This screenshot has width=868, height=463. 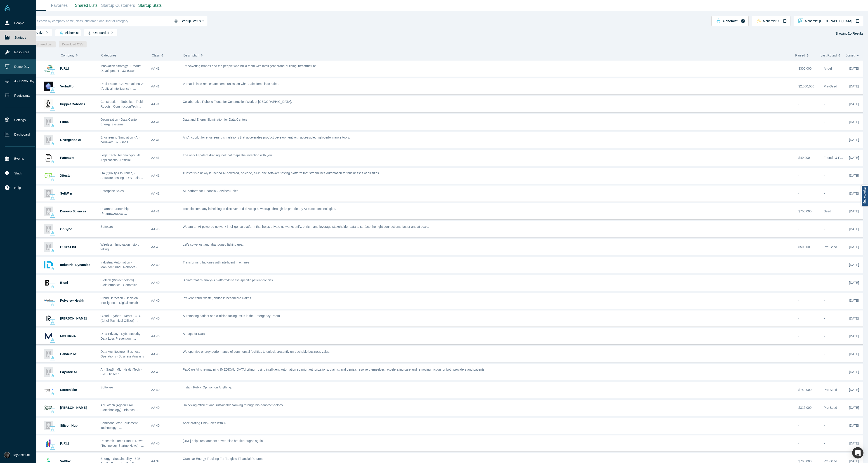 I want to click on span: $750,000, so click(x=805, y=390).